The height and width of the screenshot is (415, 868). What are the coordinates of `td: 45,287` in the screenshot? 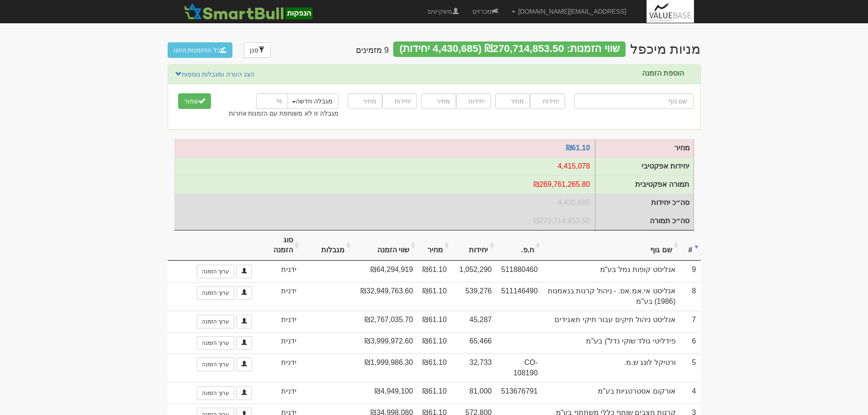 It's located at (473, 321).